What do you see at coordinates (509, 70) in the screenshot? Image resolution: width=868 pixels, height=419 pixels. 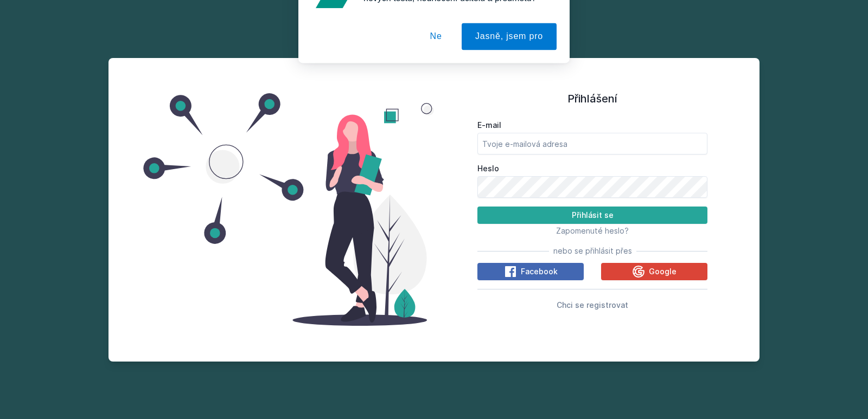 I see `button: Jasně, jsem pro` at bounding box center [509, 70].